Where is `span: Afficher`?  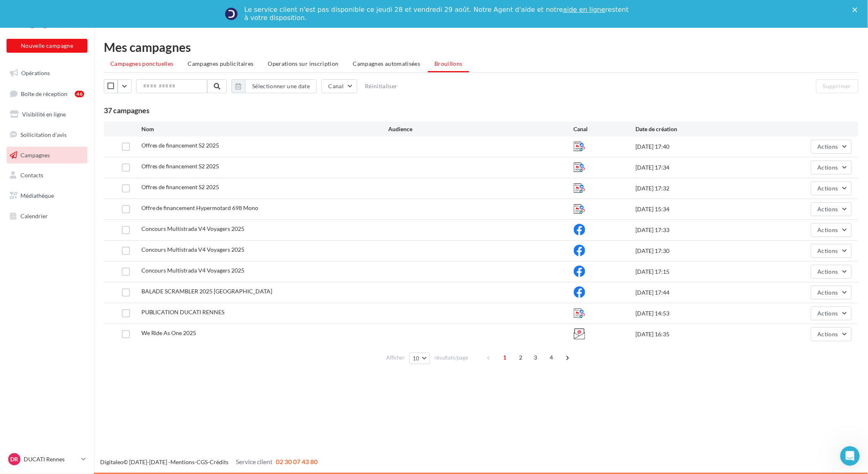 span: Afficher is located at coordinates (395, 358).